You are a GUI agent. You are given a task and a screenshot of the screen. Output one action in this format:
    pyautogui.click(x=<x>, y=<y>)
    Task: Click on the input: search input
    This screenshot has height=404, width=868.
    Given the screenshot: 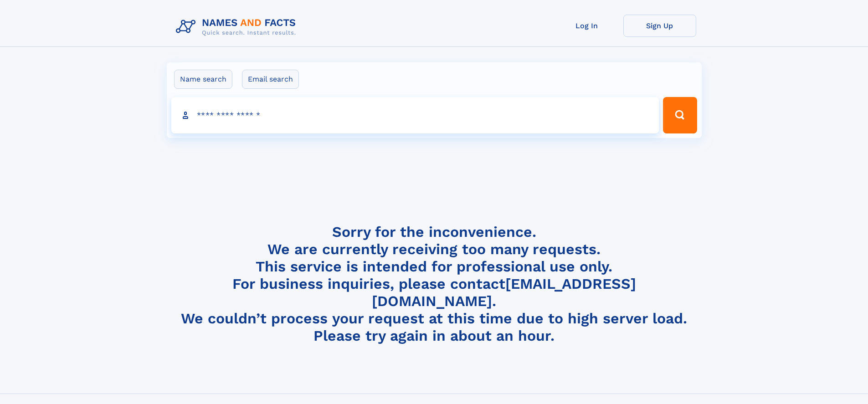 What is the action you would take?
    pyautogui.click(x=415, y=116)
    